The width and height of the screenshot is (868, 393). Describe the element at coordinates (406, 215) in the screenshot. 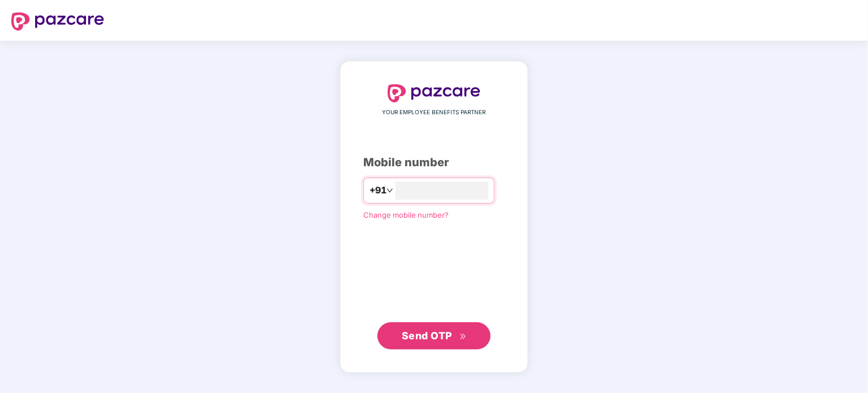

I see `span: Change mobile number?` at that location.